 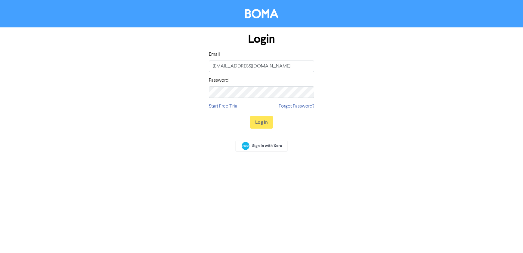 What do you see at coordinates (261, 146) in the screenshot?
I see `a: Sign In with Xero` at bounding box center [261, 146].